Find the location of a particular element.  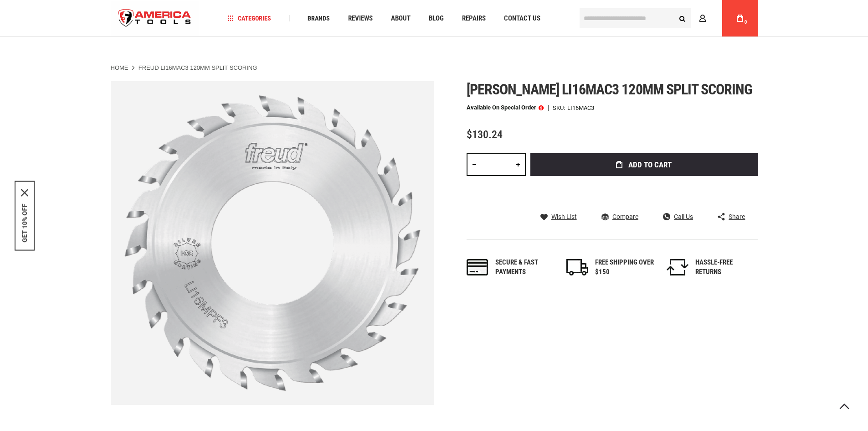

span: Categories is located at coordinates (249, 18).